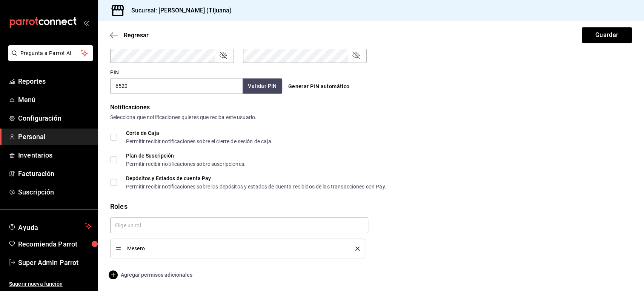 This screenshot has width=644, height=291. Describe the element at coordinates (55, 136) in the screenshot. I see `span: Personal` at that location.